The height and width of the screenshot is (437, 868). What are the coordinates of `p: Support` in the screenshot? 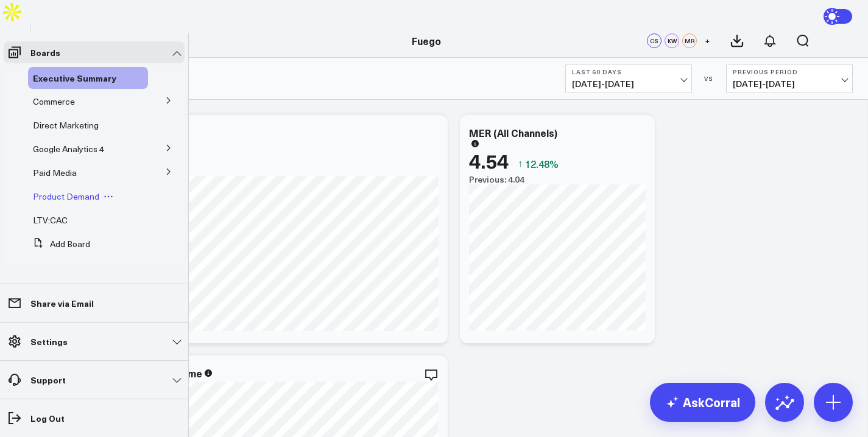 It's located at (48, 380).